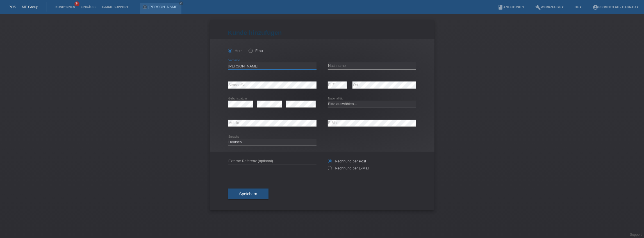 The width and height of the screenshot is (644, 238). I want to click on a: account_circleEsomoto AG - Hagnau ▾, so click(616, 7).